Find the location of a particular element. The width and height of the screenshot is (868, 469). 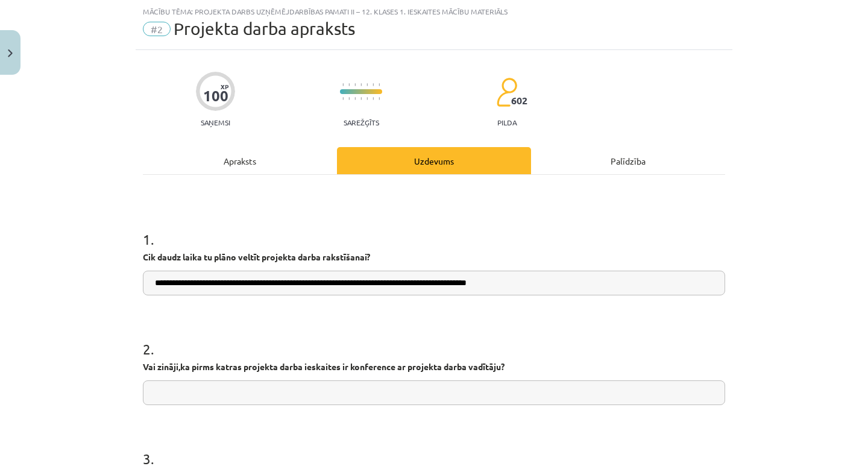

div: 100 is located at coordinates (215, 96).